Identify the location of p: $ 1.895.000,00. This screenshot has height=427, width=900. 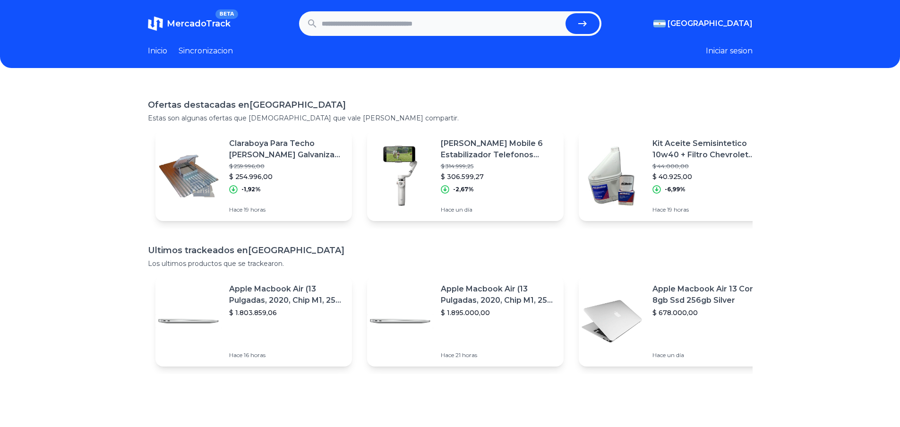
(498, 313).